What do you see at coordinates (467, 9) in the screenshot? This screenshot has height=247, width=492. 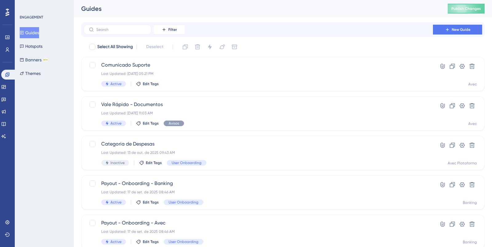 I see `button: Publish Changes` at bounding box center [467, 9].